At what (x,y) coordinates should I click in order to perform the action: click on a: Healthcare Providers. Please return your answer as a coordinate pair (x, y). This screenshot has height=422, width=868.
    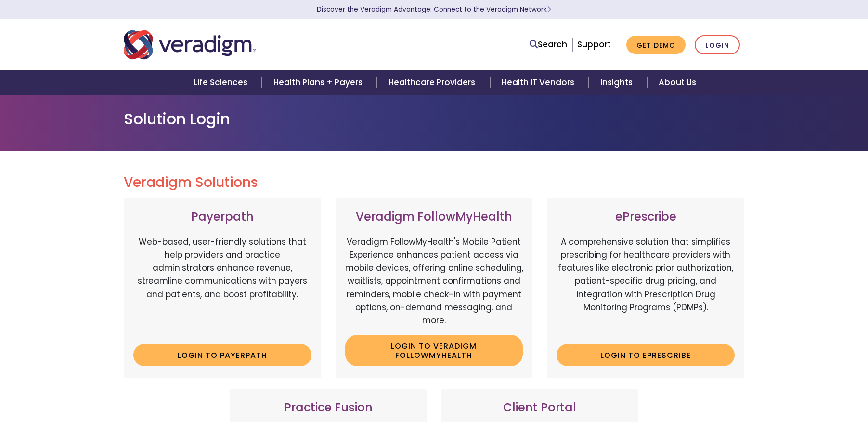
    Looking at the image, I should click on (433, 82).